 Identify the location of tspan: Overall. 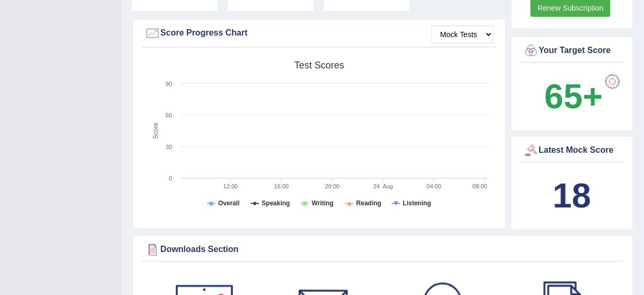
(229, 204).